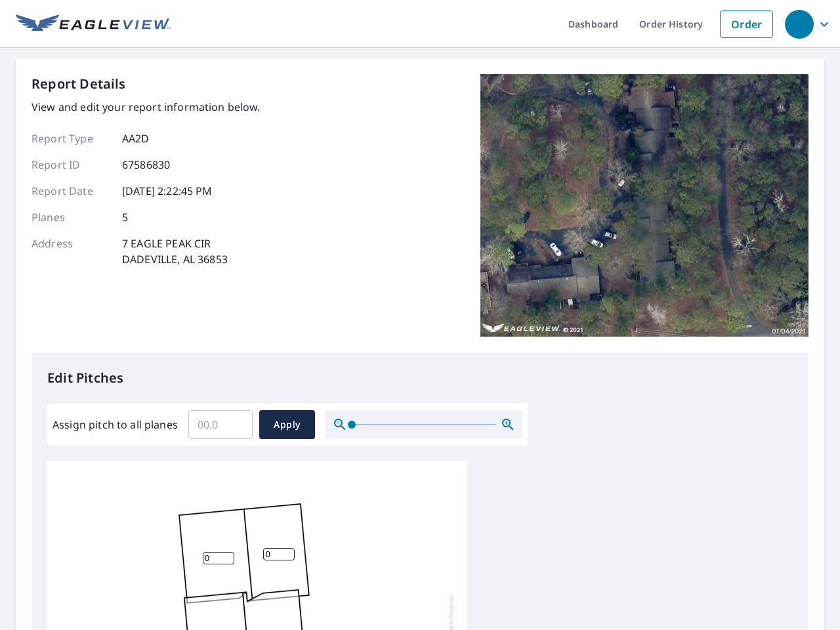  What do you see at coordinates (71, 191) in the screenshot?
I see `p: Report Date` at bounding box center [71, 191].